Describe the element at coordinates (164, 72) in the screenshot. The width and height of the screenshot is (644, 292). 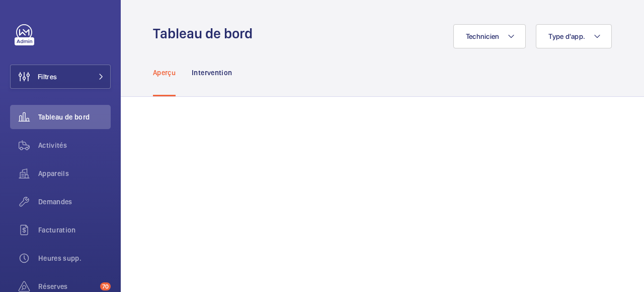
I see `p: Aperçu` at that location.